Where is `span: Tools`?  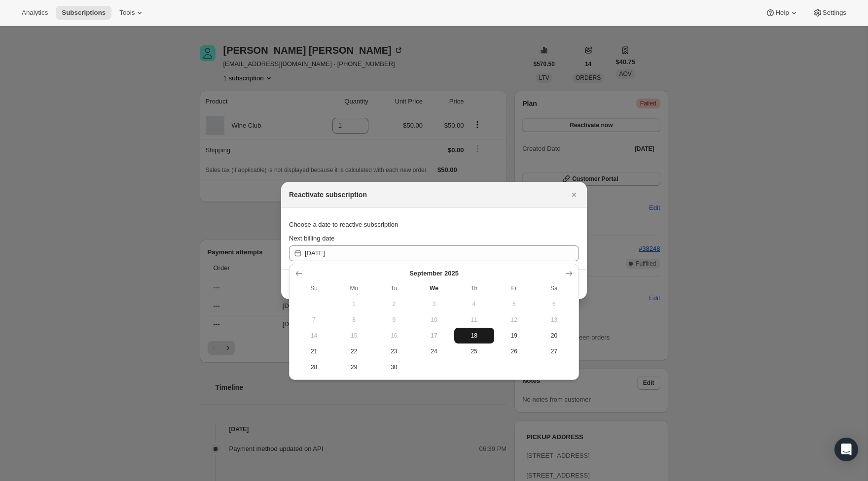
span: Tools is located at coordinates (127, 13).